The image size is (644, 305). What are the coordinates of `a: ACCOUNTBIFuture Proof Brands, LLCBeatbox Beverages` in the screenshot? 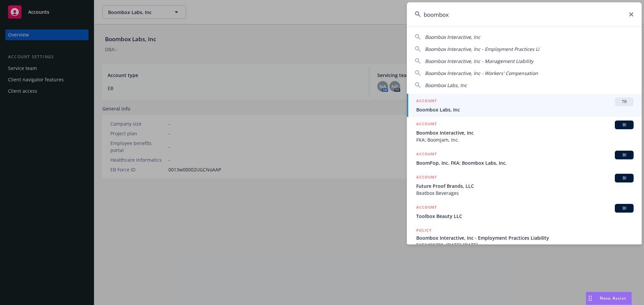 It's located at (524, 185).